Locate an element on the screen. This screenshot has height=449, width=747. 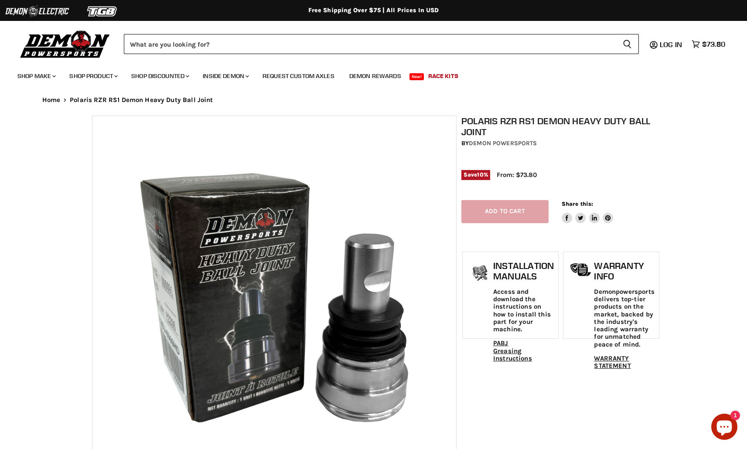
h1: Warranty Info is located at coordinates (624, 271).